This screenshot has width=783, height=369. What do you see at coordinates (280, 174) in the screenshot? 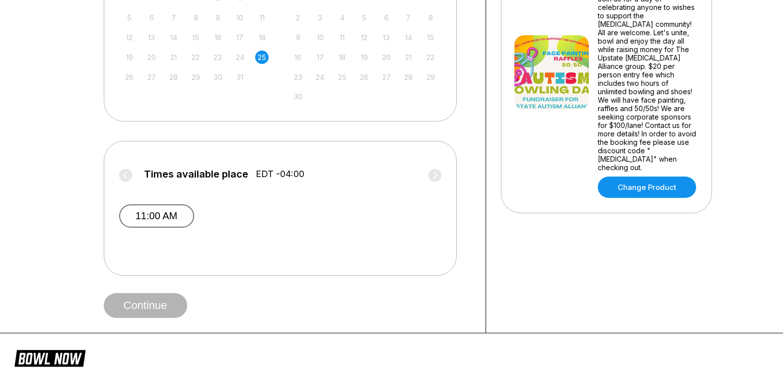
I see `span: EDT -04:00` at bounding box center [280, 174].